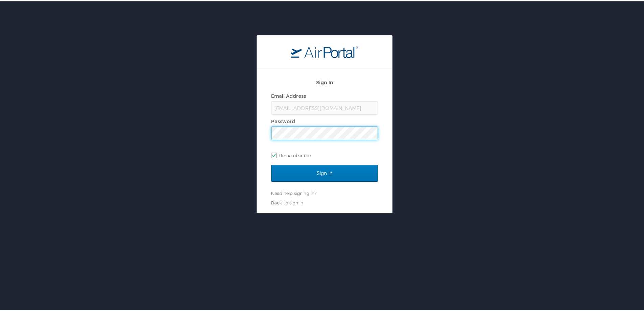 The height and width of the screenshot is (311, 644). I want to click on h2: Sign In, so click(324, 81).